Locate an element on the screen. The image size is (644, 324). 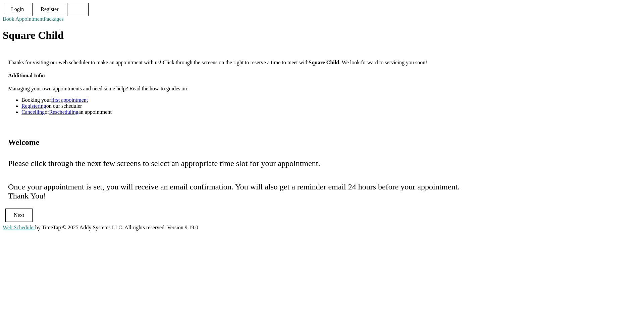
div: by TimeTap © 2025 Addy Systems LLC. All rights reserved. Version 9.19.0 is located at coordinates (322, 228).